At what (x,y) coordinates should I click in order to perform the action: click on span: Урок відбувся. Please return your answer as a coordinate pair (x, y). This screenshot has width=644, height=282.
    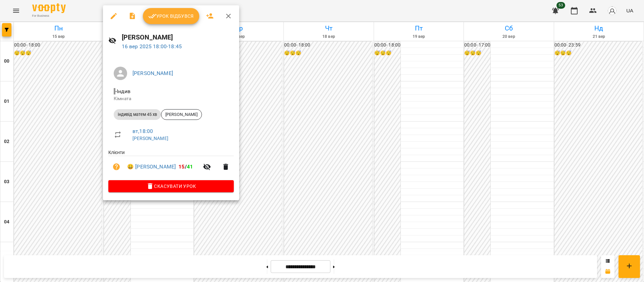
    Looking at the image, I should click on (171, 16).